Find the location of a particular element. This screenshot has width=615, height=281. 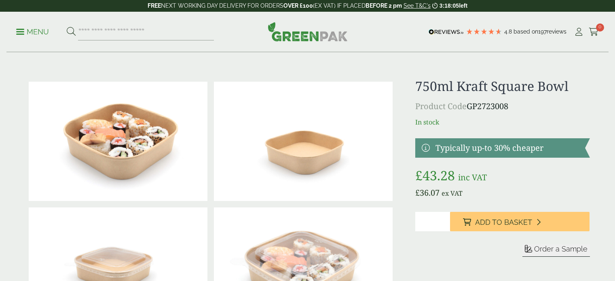

strong: BEFORE 2 pm is located at coordinates (383, 6).